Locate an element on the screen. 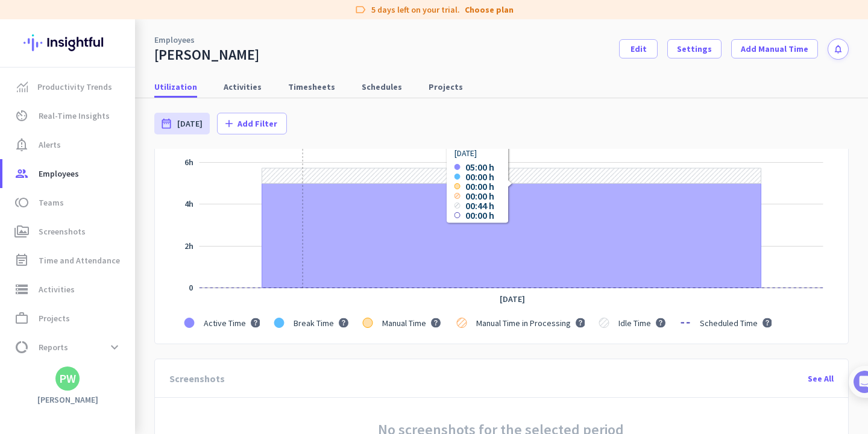  span: Add Manual Time is located at coordinates (775, 48).